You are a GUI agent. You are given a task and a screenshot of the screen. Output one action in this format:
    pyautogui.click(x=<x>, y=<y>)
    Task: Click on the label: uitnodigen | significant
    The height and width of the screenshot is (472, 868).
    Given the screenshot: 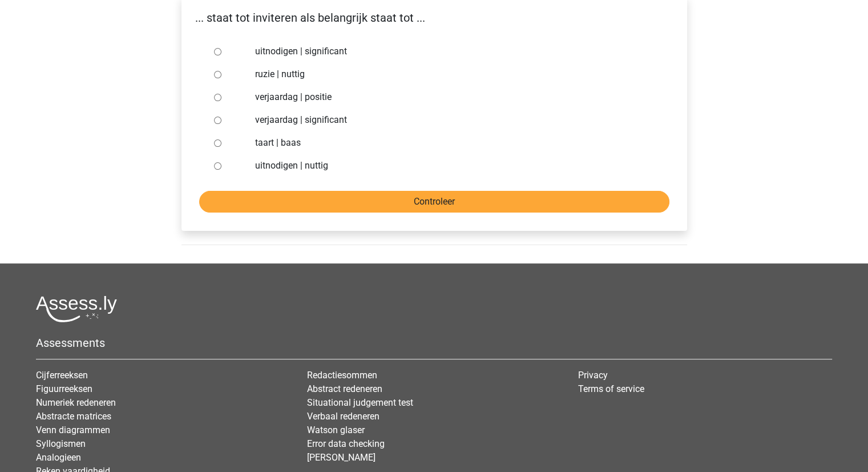 What is the action you would take?
    pyautogui.click(x=453, y=51)
    